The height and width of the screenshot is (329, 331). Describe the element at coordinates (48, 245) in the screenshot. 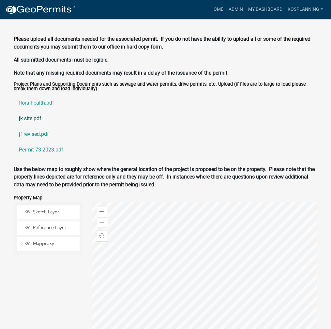

I see `li: Mapproxy` at that location.